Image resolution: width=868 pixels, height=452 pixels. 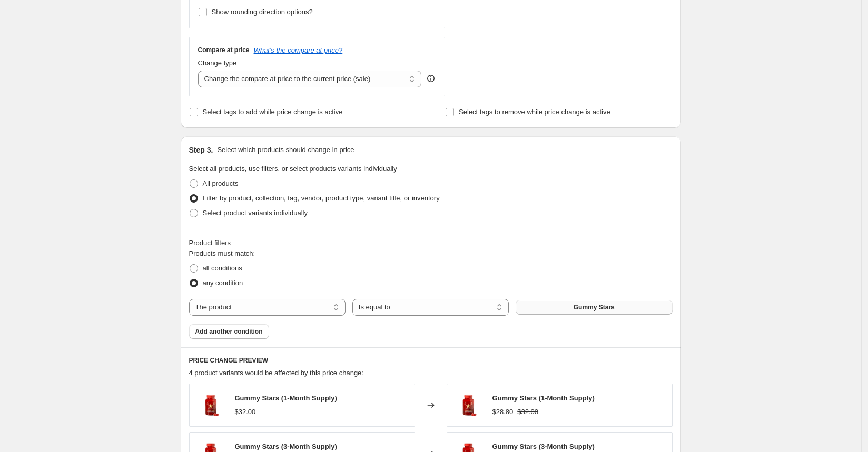 What do you see at coordinates (224, 50) in the screenshot?
I see `h3: Compare at price` at bounding box center [224, 50].